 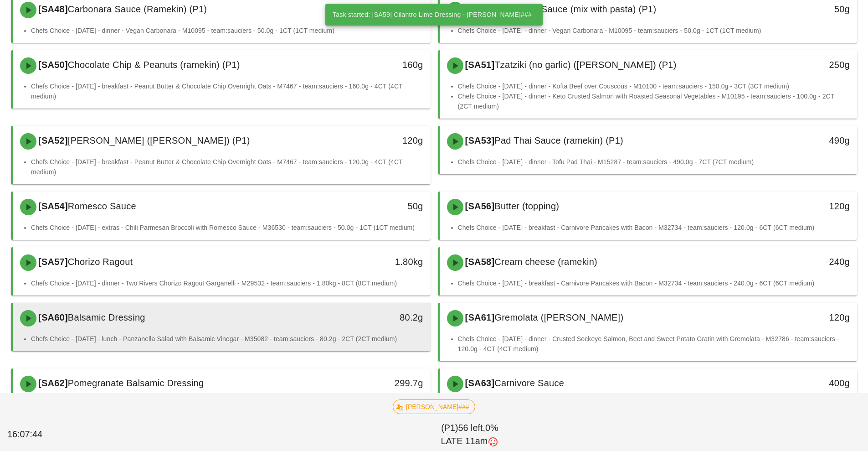 I want to click on span: Romesco Sauce, so click(x=102, y=206).